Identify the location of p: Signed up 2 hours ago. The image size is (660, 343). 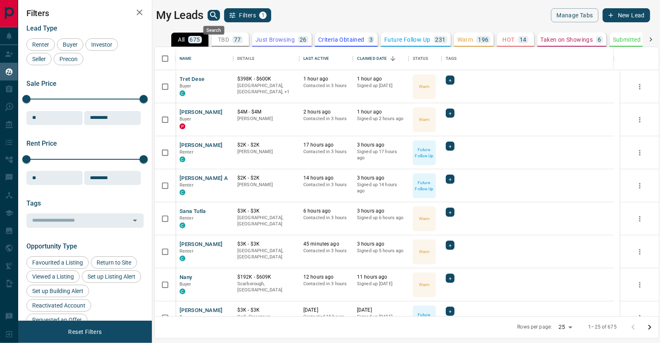
(381, 119).